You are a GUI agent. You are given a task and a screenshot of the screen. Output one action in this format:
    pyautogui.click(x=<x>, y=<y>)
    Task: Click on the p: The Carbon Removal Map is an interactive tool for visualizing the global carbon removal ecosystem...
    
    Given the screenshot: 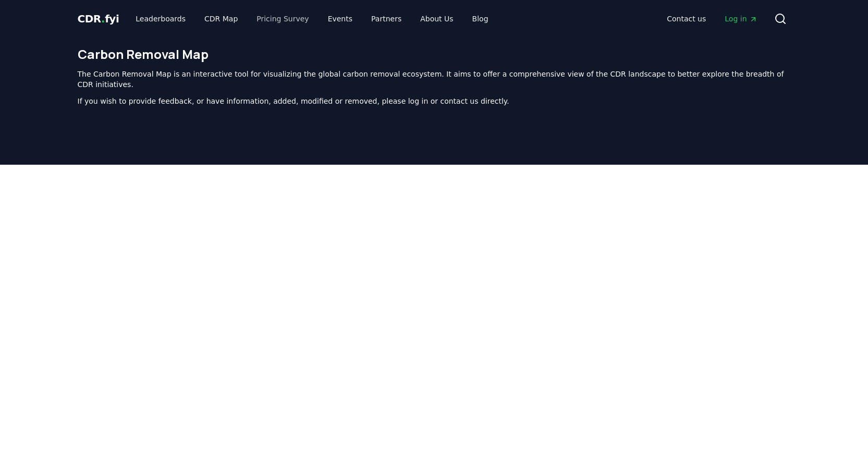 What is the action you would take?
    pyautogui.click(x=434, y=79)
    